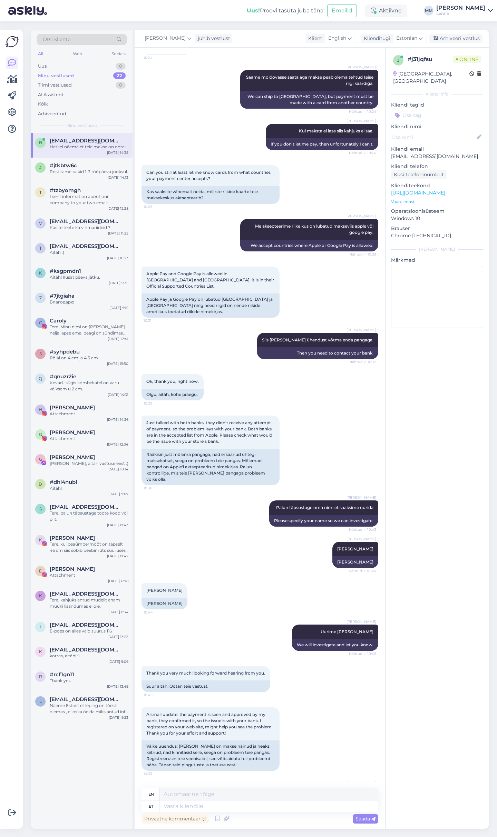 This screenshot has width=497, height=837. I want to click on span: Nähtud ✓ 10:32, so click(363, 362).